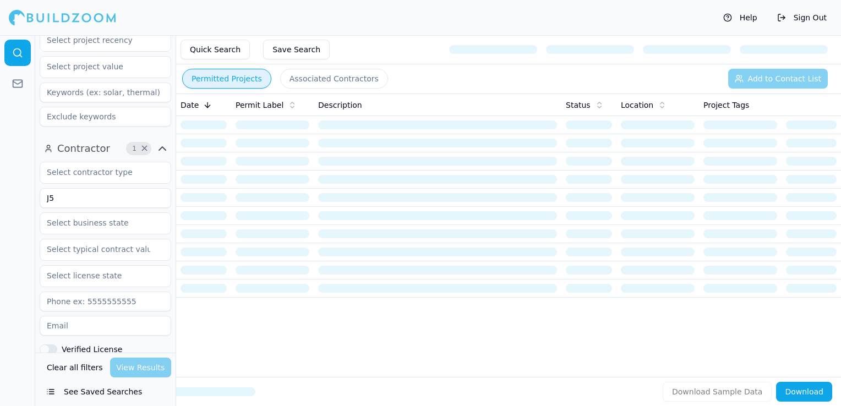 This screenshot has width=841, height=406. What do you see at coordinates (98, 276) in the screenshot?
I see `input: Select license state` at bounding box center [98, 276].